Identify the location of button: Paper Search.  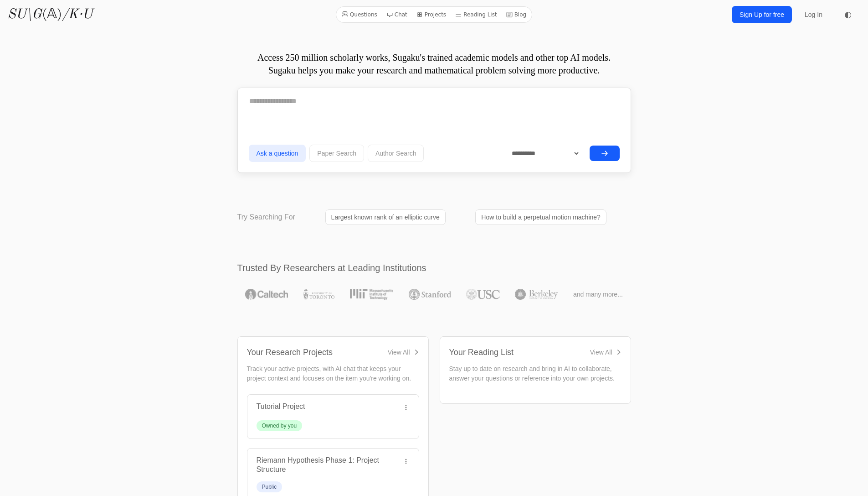
(337, 154).